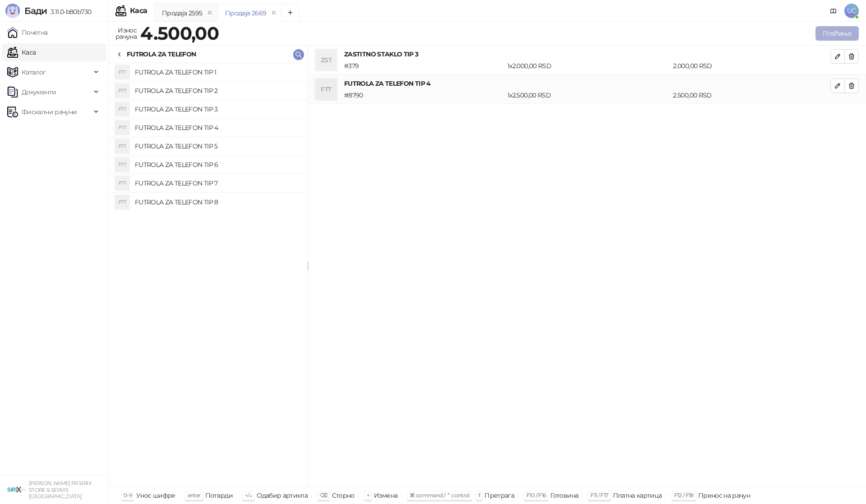 This screenshot has width=866, height=504. Describe the element at coordinates (424, 95) in the screenshot. I see `div: # 8790` at that location.